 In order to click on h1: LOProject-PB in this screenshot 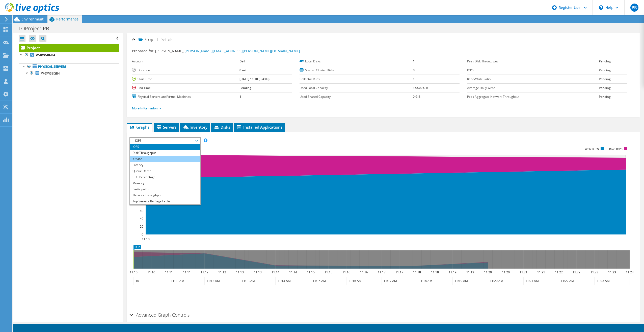, I will do `click(37, 28)`.